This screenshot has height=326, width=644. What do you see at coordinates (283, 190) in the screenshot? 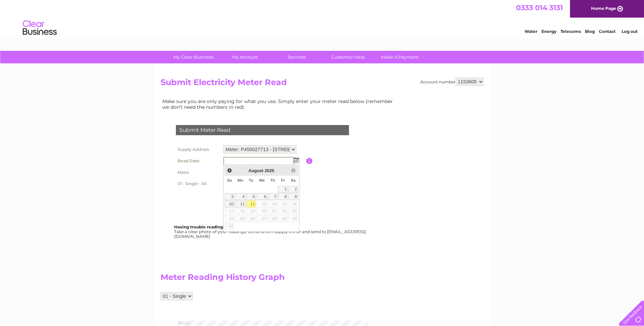
I see `a: 1` at bounding box center [283, 190].